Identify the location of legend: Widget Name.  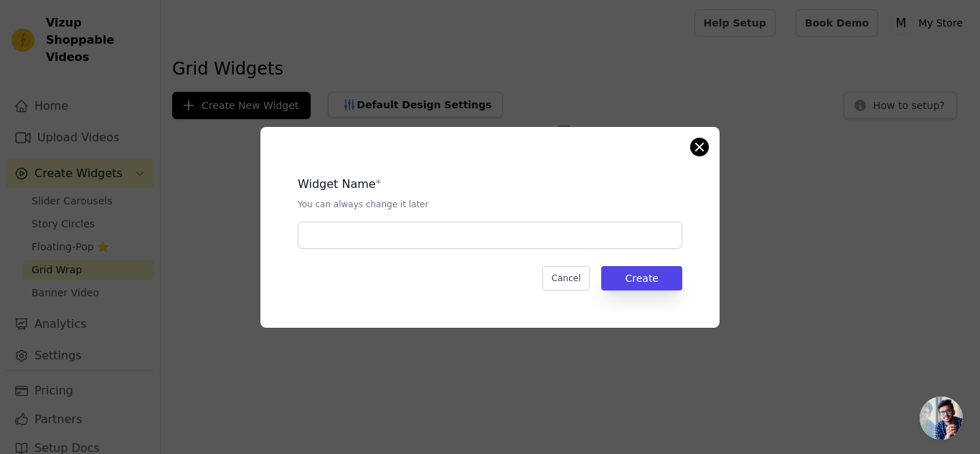
(336, 185).